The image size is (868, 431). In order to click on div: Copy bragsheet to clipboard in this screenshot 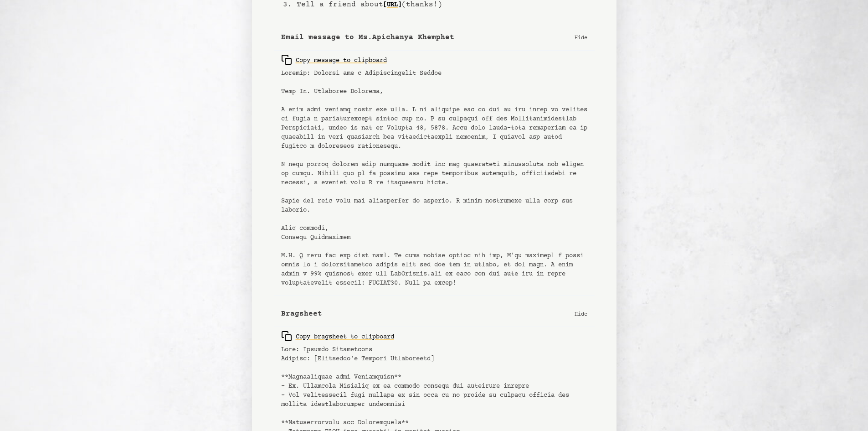, I will do `click(338, 336)`.